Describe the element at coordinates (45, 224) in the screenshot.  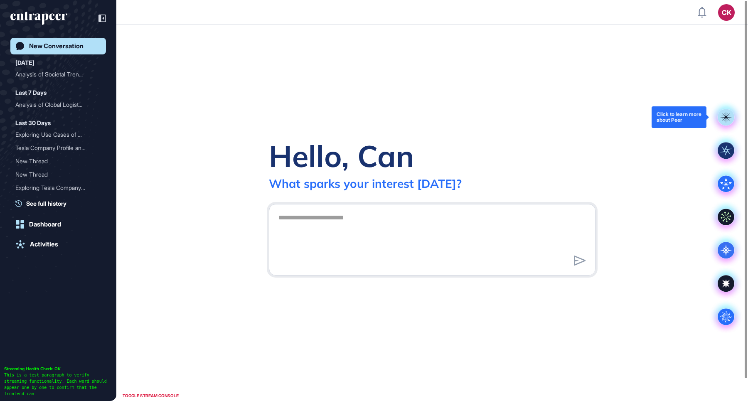
I see `div: Dashboard` at that location.